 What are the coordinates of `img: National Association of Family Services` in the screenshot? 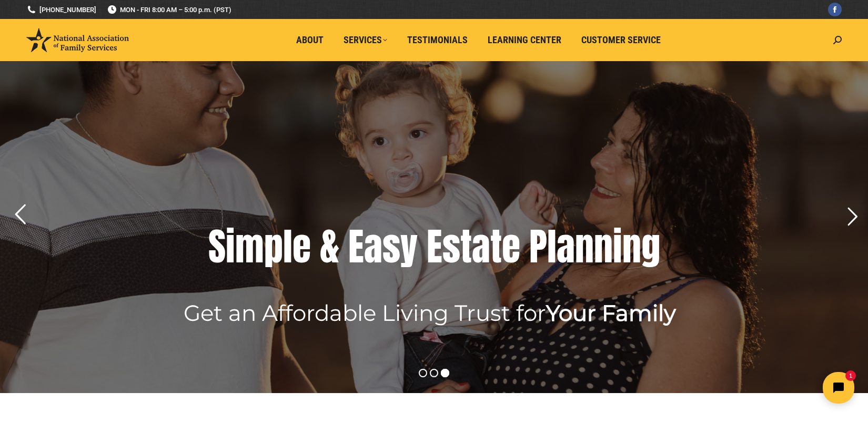 It's located at (78, 40).